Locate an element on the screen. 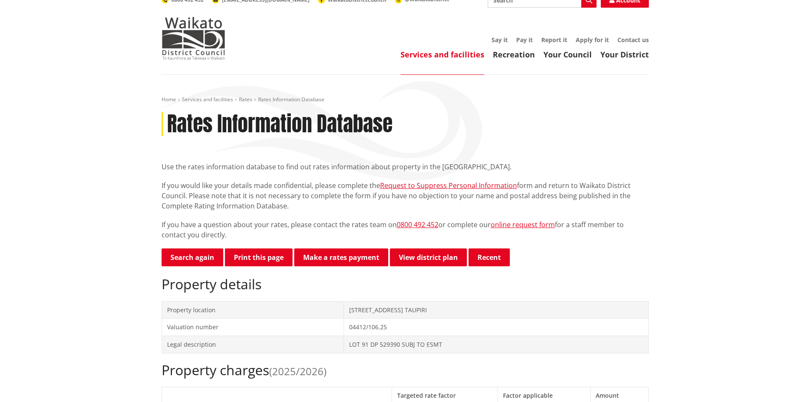  a: View district plan is located at coordinates (428, 257).